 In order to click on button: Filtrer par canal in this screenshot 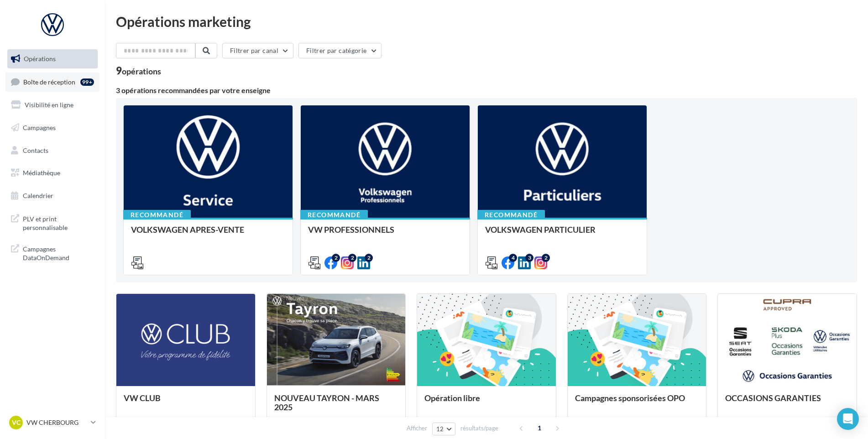, I will do `click(258, 51)`.